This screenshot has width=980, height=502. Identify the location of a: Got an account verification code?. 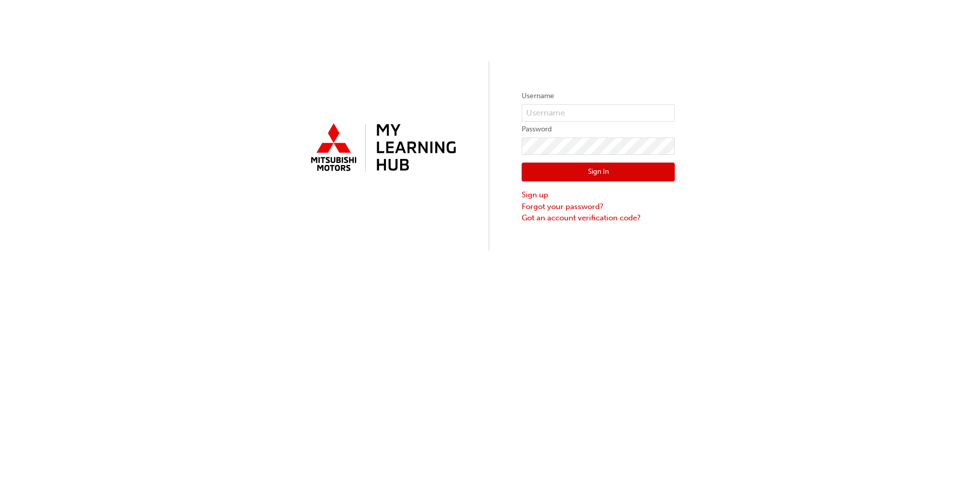
(598, 218).